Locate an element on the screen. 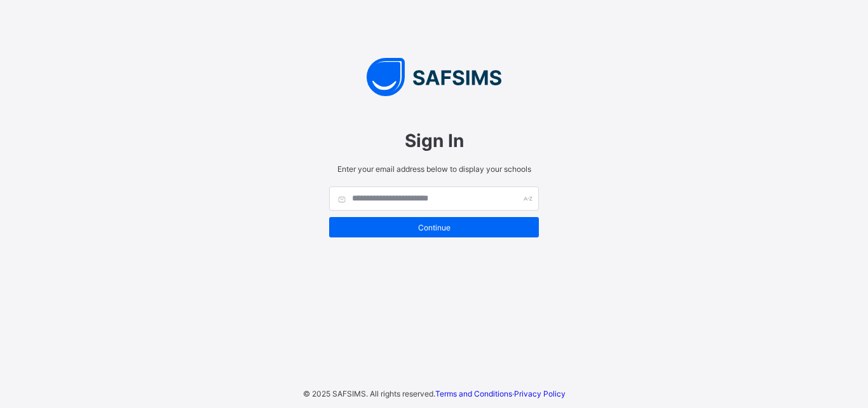  a: Terms and Conditions is located at coordinates (474, 393).